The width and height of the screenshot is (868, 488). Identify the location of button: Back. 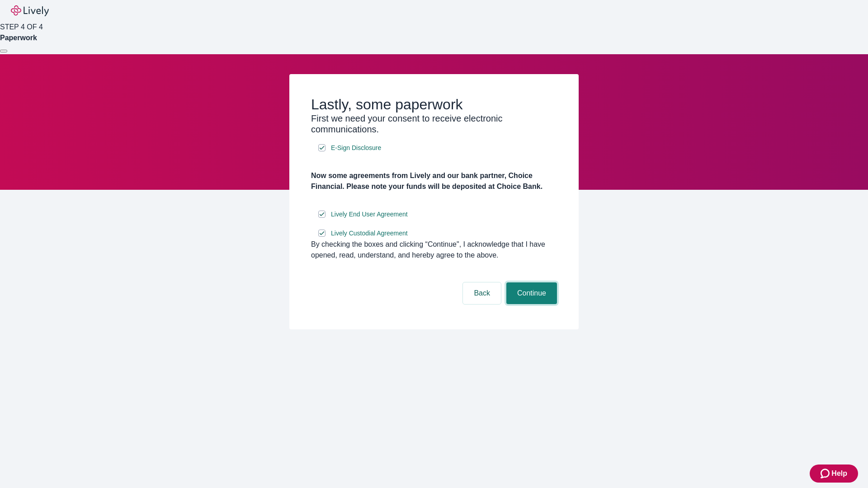
(482, 294).